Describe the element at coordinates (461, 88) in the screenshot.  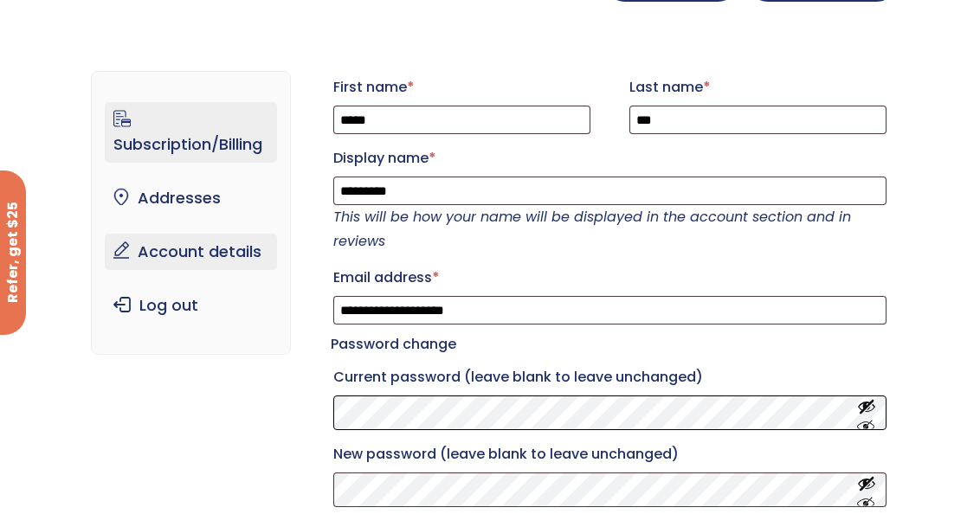
I see `label: First name` at that location.